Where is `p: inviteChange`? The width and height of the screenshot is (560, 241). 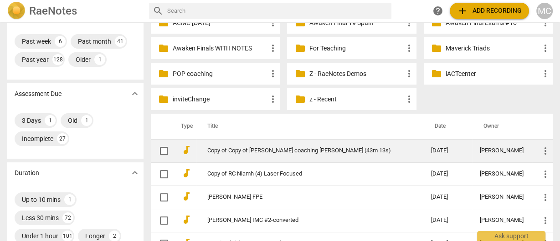
p: inviteChange is located at coordinates (220, 99).